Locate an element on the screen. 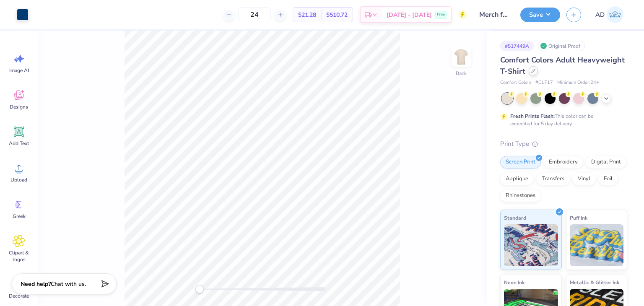  span: Greek is located at coordinates (19, 216).